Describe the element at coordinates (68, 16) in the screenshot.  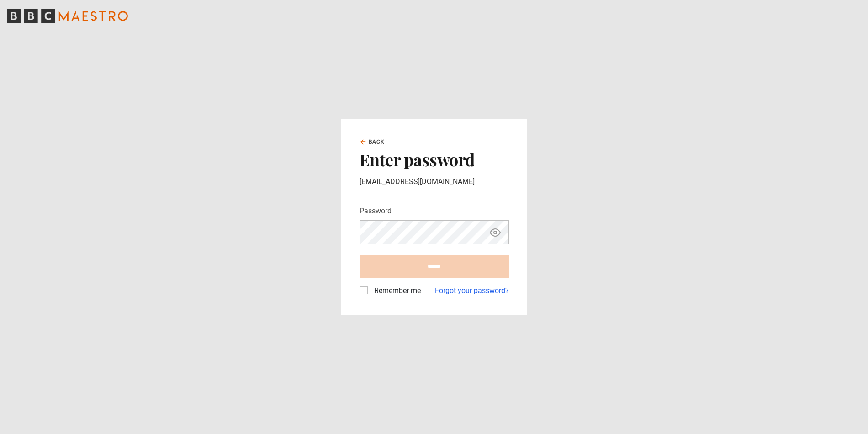
I see `svg: BBC Maestro` at that location.